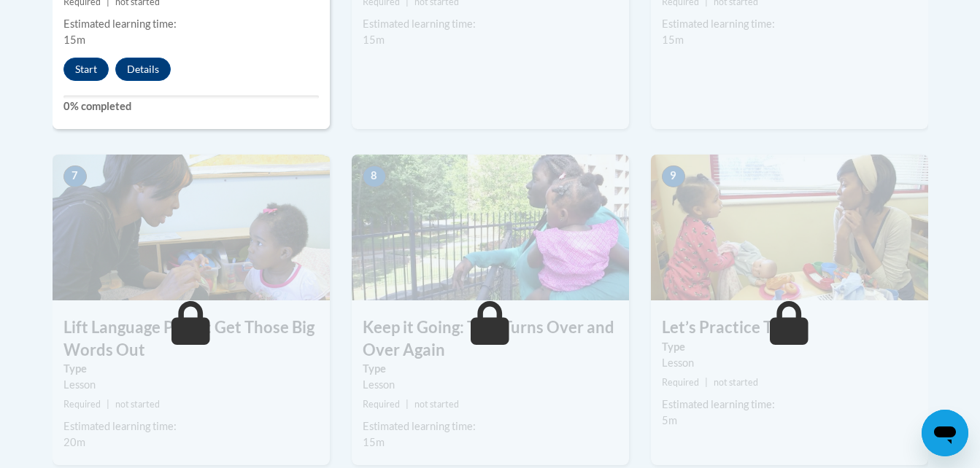 The width and height of the screenshot is (980, 468). Describe the element at coordinates (789, 328) in the screenshot. I see `h3: Let’s Practice TALK` at that location.